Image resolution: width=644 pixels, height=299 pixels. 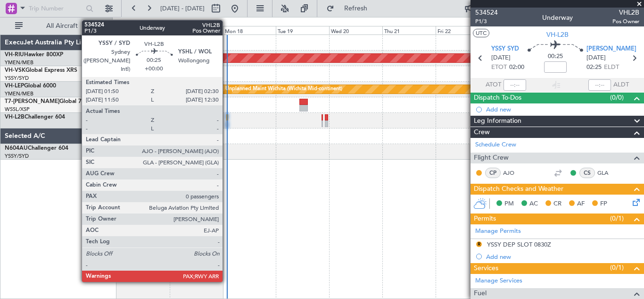 I want to click on span: Refresh, so click(x=356, y=8).